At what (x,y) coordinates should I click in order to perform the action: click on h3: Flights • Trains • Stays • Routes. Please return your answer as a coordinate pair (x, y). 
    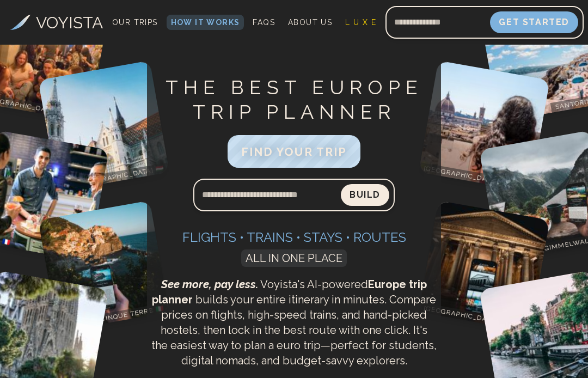
    Looking at the image, I should click on (294, 237).